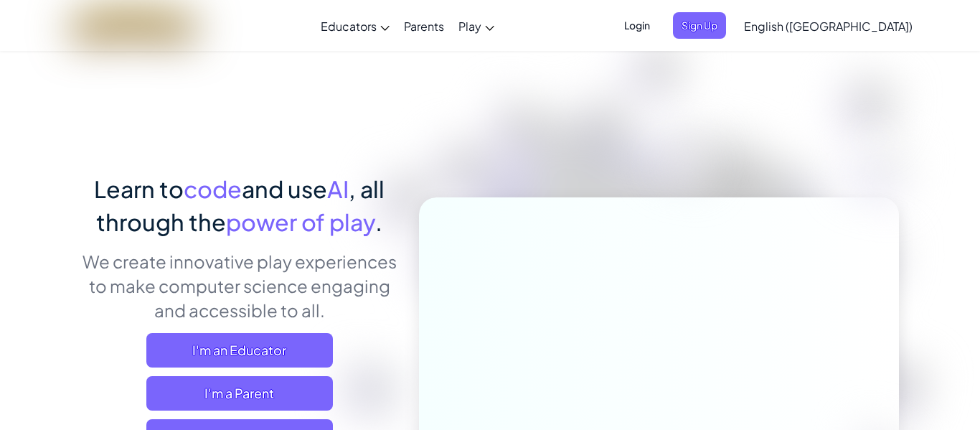 Image resolution: width=980 pixels, height=430 pixels. What do you see at coordinates (301, 221) in the screenshot?
I see `span: power of play` at bounding box center [301, 221].